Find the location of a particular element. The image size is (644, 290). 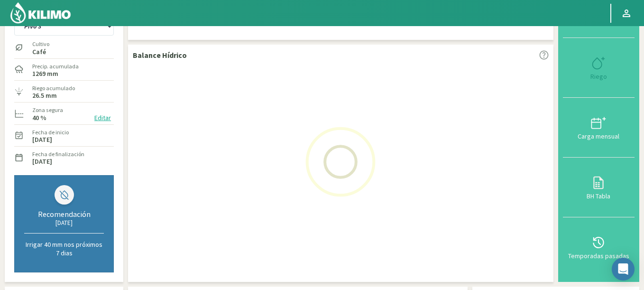

label: 1269 mm is located at coordinates (45, 74).